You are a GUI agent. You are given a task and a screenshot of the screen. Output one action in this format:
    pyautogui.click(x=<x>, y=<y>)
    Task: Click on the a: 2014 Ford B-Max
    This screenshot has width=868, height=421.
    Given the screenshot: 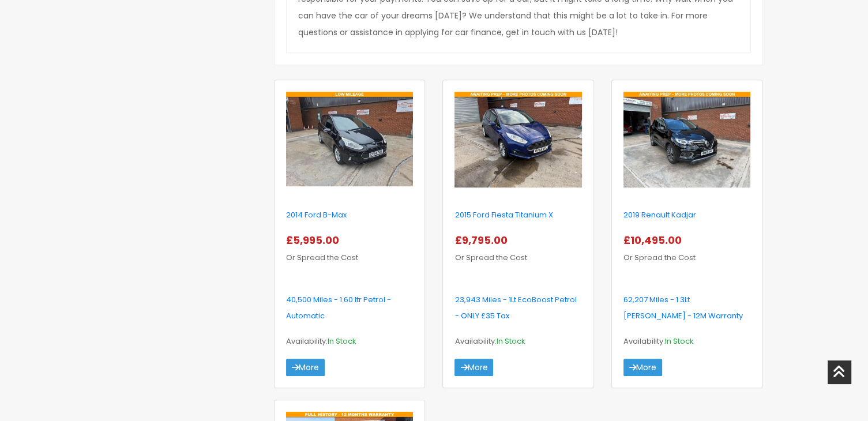 What is the action you would take?
    pyautogui.click(x=316, y=215)
    